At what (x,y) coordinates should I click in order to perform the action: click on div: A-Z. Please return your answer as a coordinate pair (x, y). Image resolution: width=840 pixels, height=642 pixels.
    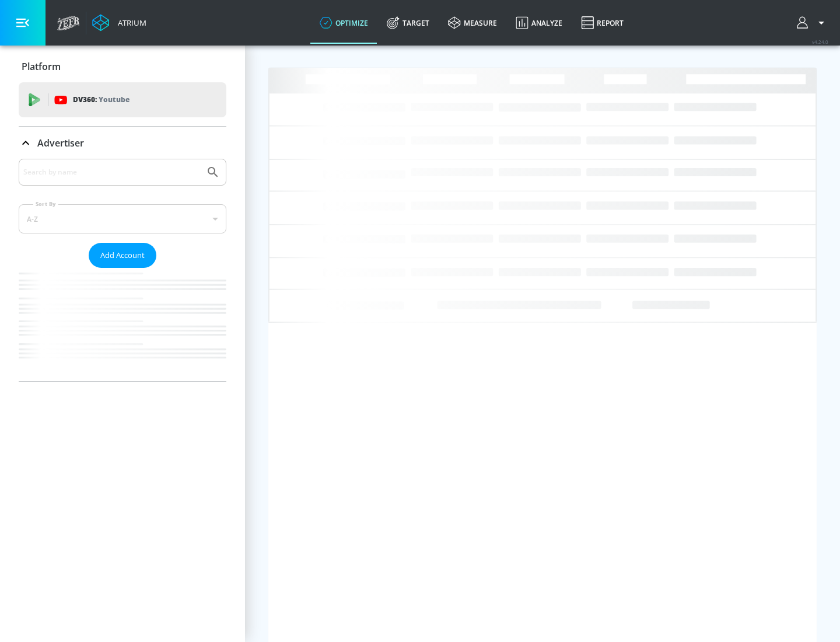
    Looking at the image, I should click on (123, 218).